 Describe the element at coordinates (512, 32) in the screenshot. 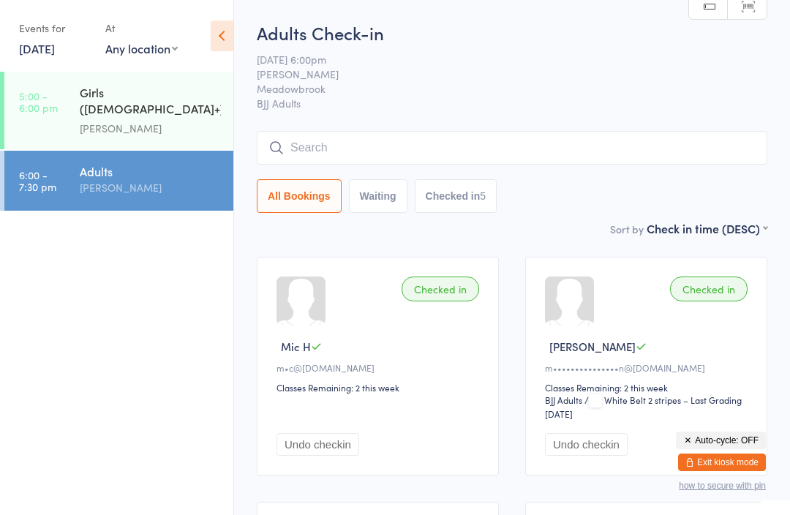

I see `h2: Adults Check-in` at that location.